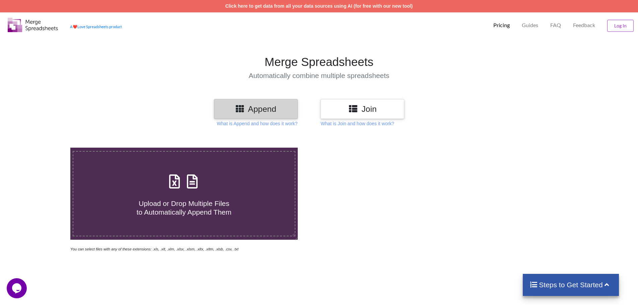  What do you see at coordinates (530, 25) in the screenshot?
I see `p: Guides` at bounding box center [530, 25].